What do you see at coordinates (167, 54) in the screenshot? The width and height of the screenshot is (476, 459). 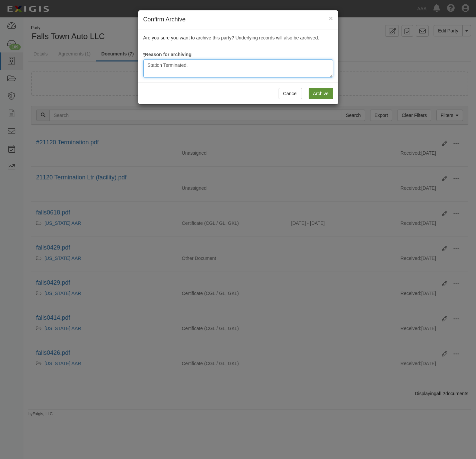 I see `label: Reason for archiving` at bounding box center [167, 54].